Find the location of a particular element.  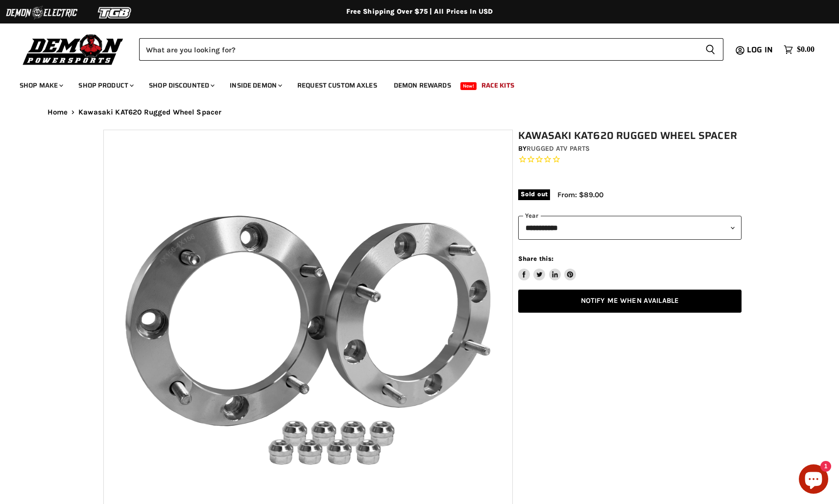

a: Shop Discounted is located at coordinates (180, 85).